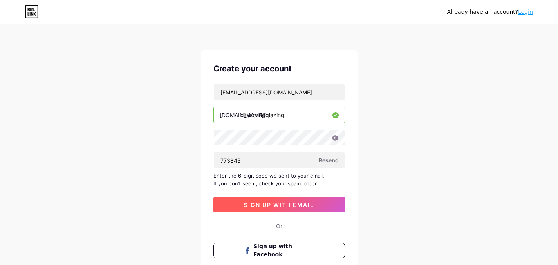 The height and width of the screenshot is (265, 558). I want to click on input: Email, so click(279, 92).